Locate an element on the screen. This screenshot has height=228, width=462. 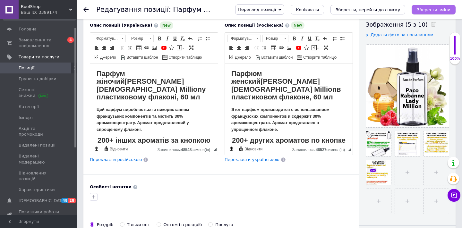
span: Імпорт is located at coordinates (26, 118).